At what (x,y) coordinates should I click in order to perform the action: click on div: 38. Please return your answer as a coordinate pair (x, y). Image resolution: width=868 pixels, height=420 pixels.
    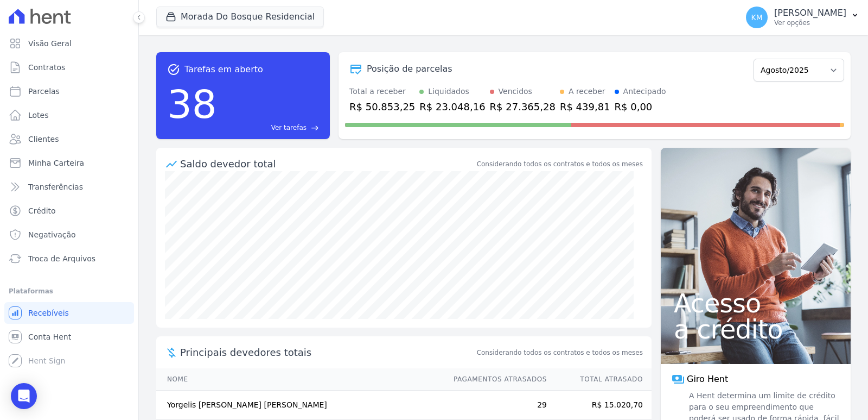
    Looking at the image, I should click on (192, 104).